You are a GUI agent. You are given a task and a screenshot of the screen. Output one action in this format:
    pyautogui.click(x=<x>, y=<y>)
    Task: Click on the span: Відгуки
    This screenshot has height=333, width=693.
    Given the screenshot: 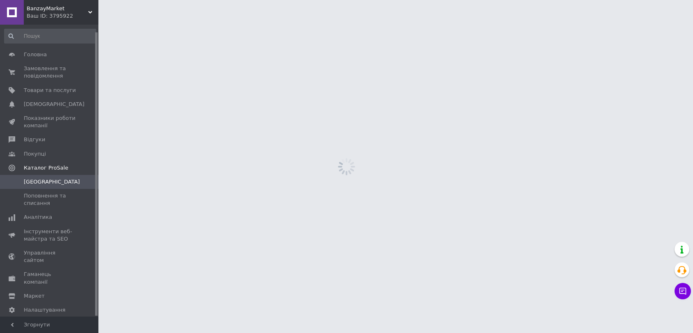 What is the action you would take?
    pyautogui.click(x=34, y=139)
    